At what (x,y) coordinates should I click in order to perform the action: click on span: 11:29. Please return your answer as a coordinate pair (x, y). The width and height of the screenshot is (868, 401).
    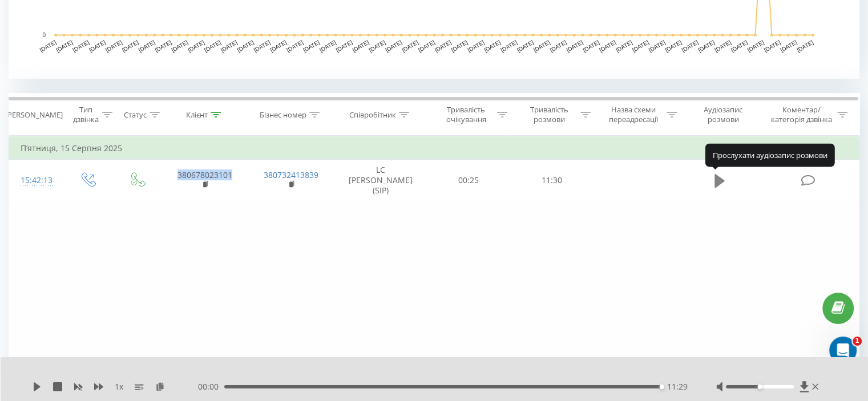
    Looking at the image, I should click on (677, 386).